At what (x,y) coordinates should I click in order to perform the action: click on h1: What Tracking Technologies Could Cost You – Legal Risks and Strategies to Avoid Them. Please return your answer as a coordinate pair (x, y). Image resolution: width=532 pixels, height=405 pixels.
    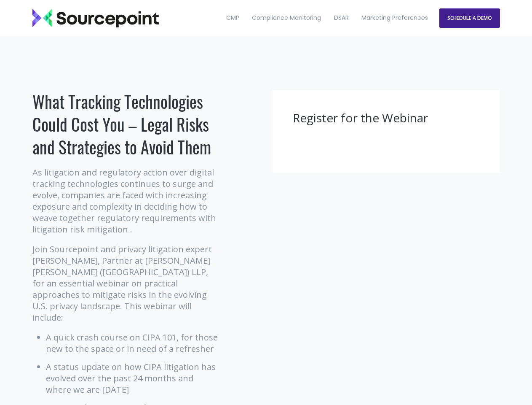
    Looking at the image, I should click on (126, 124).